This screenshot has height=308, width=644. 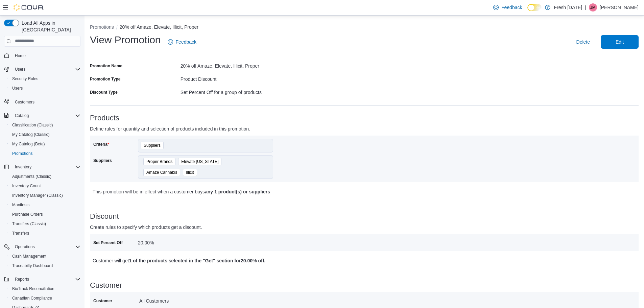 What do you see at coordinates (159, 27) in the screenshot?
I see `button: 20% off Amaze, Elevate, Illicit, Proper` at bounding box center [159, 27].